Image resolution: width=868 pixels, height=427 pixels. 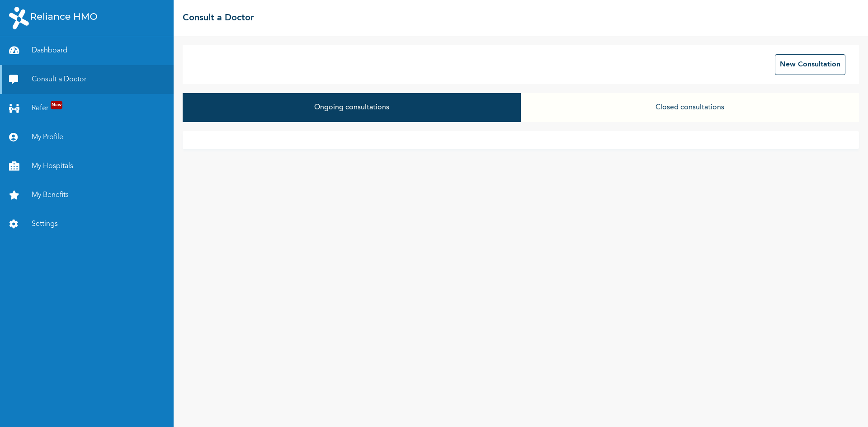 What do you see at coordinates (53, 18) in the screenshot?
I see `img: RelianceHMO's Logo` at bounding box center [53, 18].